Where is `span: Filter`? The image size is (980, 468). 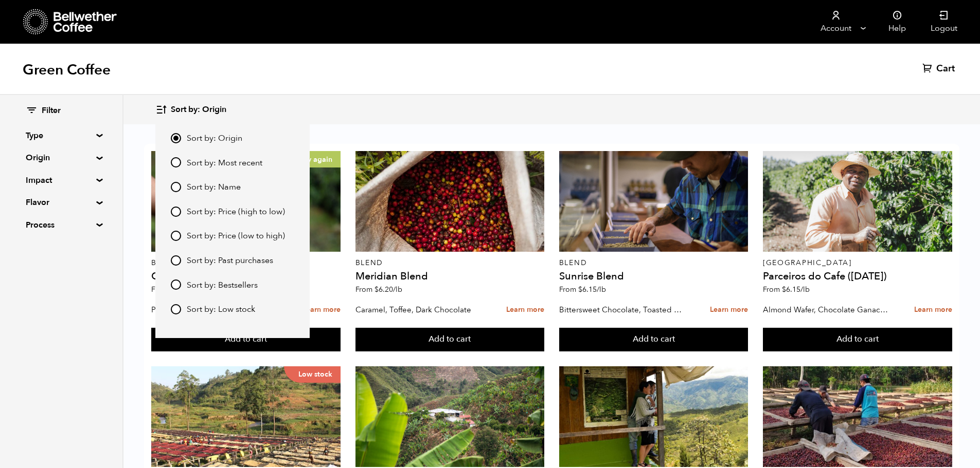 span: Filter is located at coordinates (51, 111).